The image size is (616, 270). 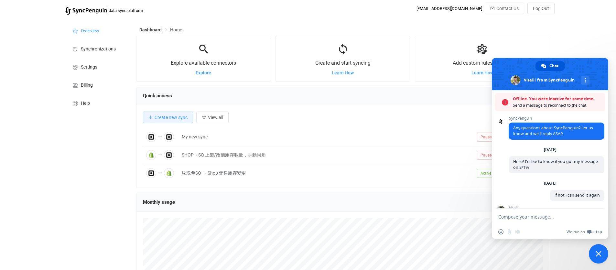 I want to click on span: Home, so click(x=176, y=30).